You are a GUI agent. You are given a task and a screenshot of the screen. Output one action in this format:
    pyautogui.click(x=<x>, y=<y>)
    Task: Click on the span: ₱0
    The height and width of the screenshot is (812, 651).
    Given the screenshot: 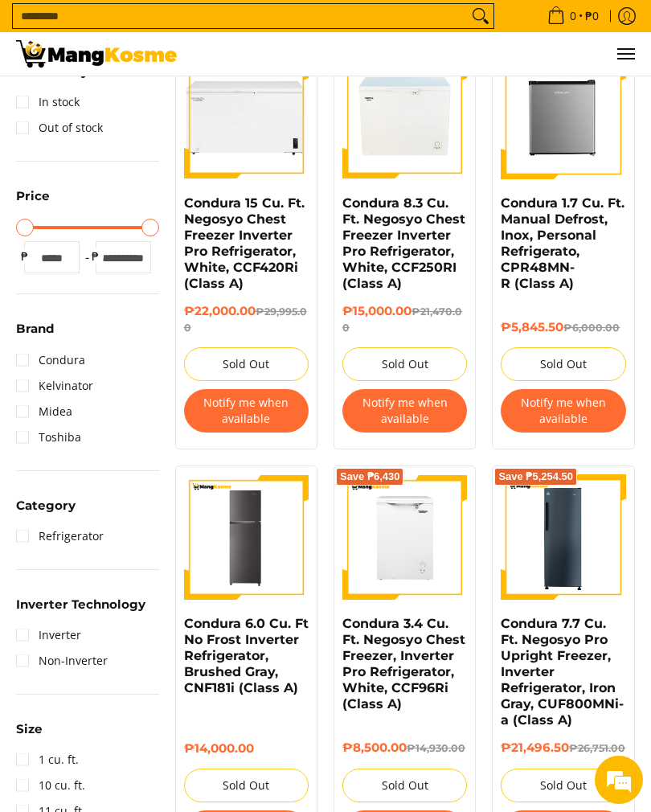 What is the action you would take?
    pyautogui.click(x=592, y=16)
    